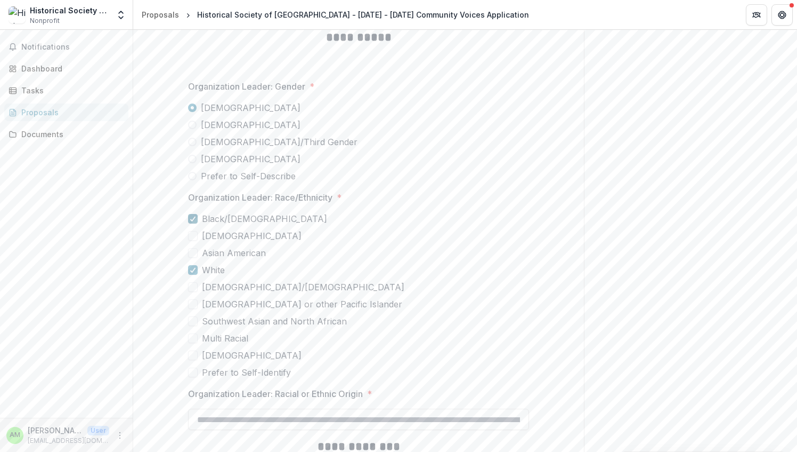  What do you see at coordinates (225, 338) in the screenshot?
I see `span: Multi Racial` at bounding box center [225, 338].